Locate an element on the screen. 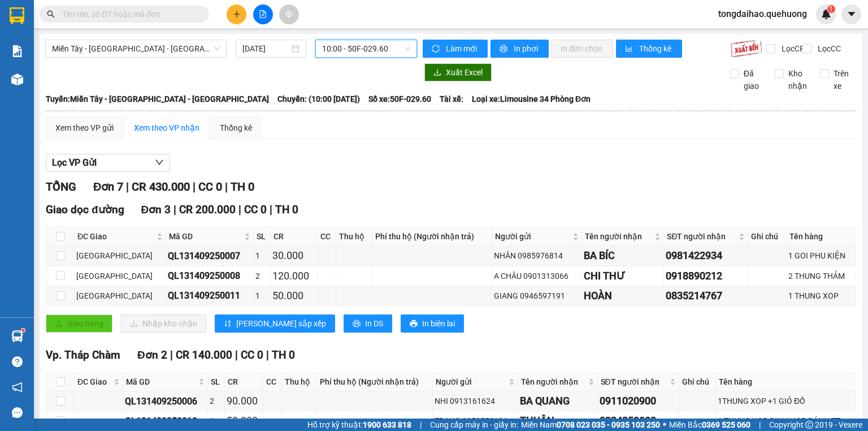 The height and width of the screenshot is (431, 868). span: Miền Nam is located at coordinates (591, 425).